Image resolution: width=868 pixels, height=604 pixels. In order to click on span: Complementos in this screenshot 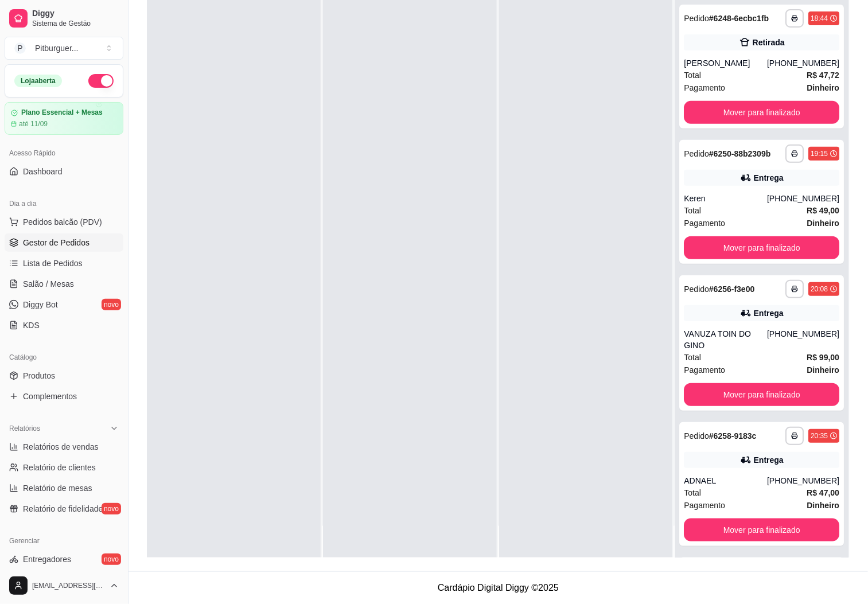, I will do `click(50, 396)`.